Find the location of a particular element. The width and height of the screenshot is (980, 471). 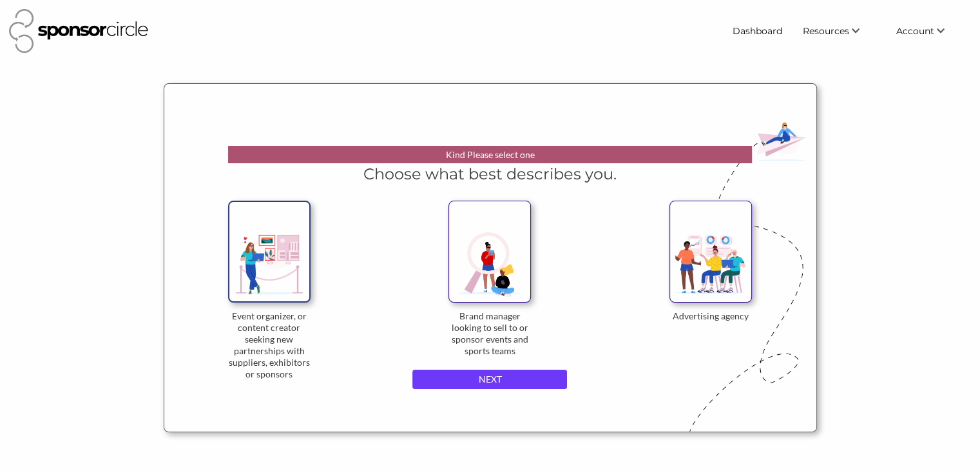

li: Resources is located at coordinates (839, 31).